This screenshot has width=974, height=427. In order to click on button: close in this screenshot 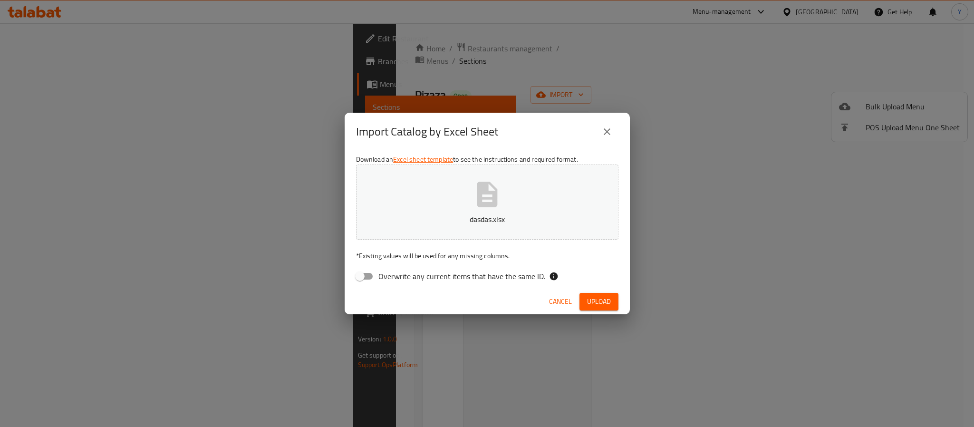, I will do `click(607, 132)`.